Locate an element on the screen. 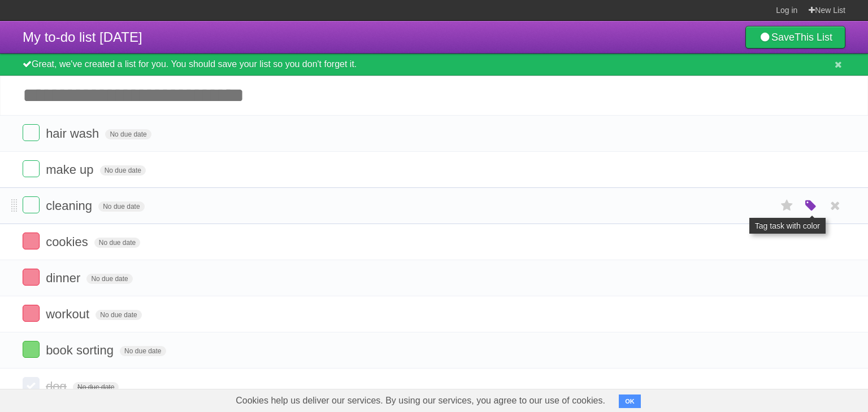  b: This List is located at coordinates (813, 37).